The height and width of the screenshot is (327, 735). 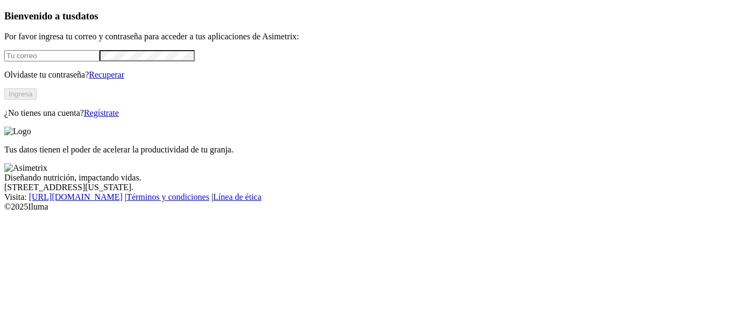 What do you see at coordinates (107, 74) in the screenshot?
I see `a: Recuperar` at bounding box center [107, 74].